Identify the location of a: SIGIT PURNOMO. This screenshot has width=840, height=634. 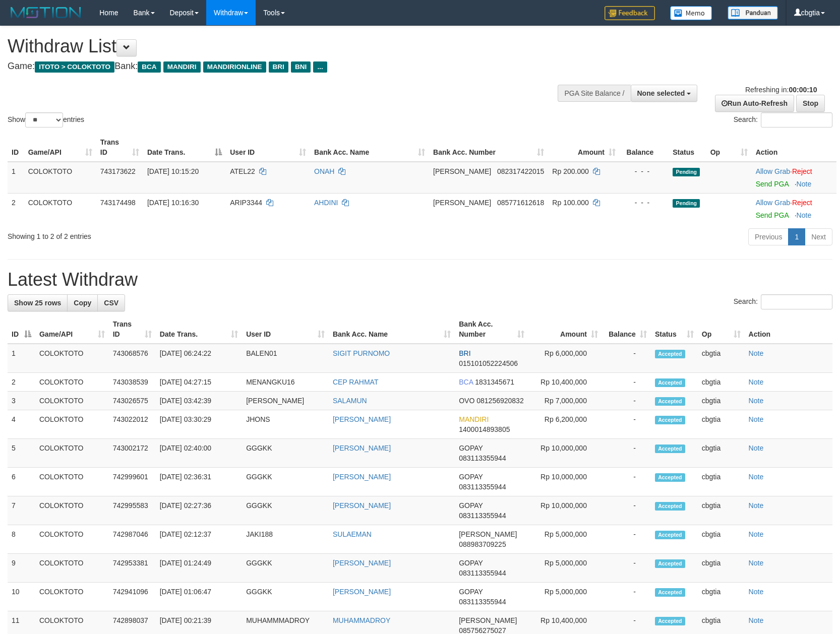
(361, 353).